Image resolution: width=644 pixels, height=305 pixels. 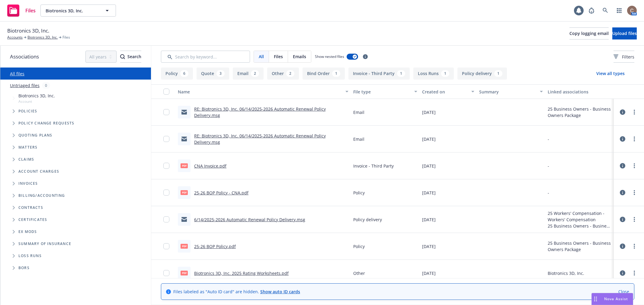 What do you see at coordinates (184, 74) in the screenshot?
I see `div: 6` at bounding box center [184, 74].